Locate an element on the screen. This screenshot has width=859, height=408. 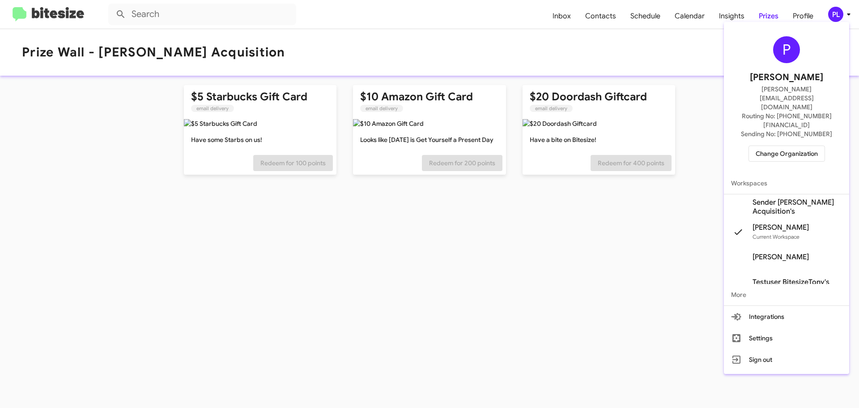
button: Sign out is located at coordinates (787, 359).